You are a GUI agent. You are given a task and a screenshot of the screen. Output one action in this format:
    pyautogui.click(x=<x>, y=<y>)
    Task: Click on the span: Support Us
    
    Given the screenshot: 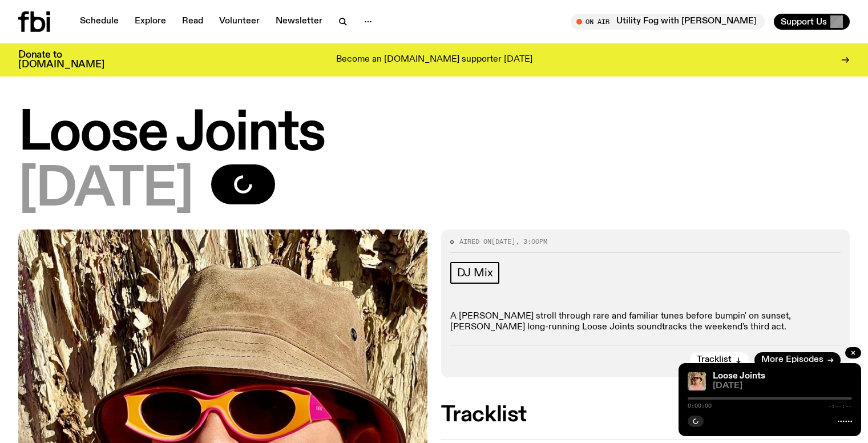 What is the action you would take?
    pyautogui.click(x=803, y=22)
    